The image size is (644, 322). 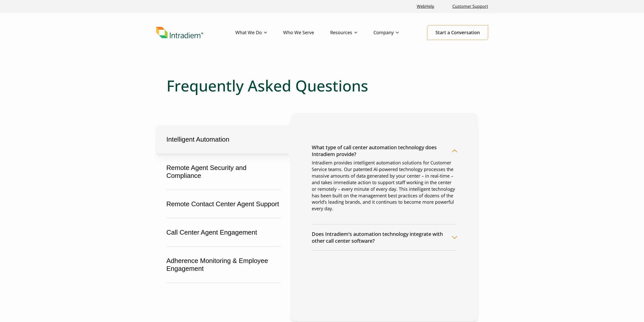 I want to click on a: Who We Serve, so click(x=307, y=33).